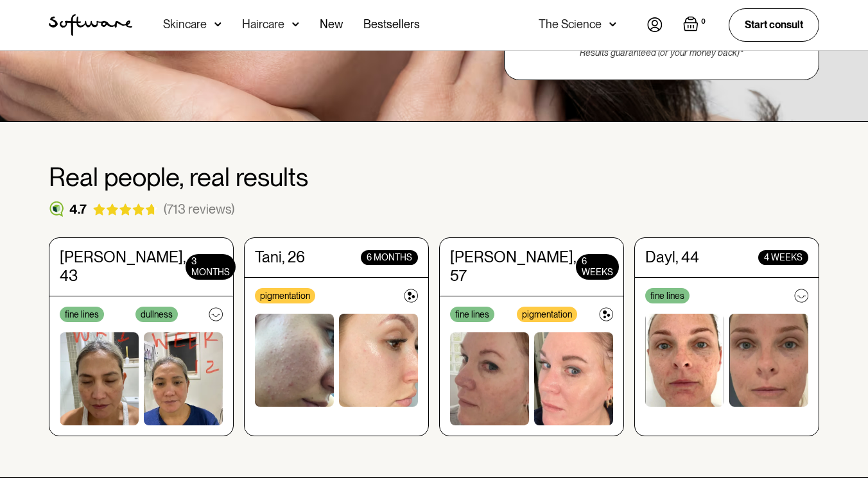 The width and height of the screenshot is (868, 485). I want to click on h2: Real people, real results, so click(434, 177).